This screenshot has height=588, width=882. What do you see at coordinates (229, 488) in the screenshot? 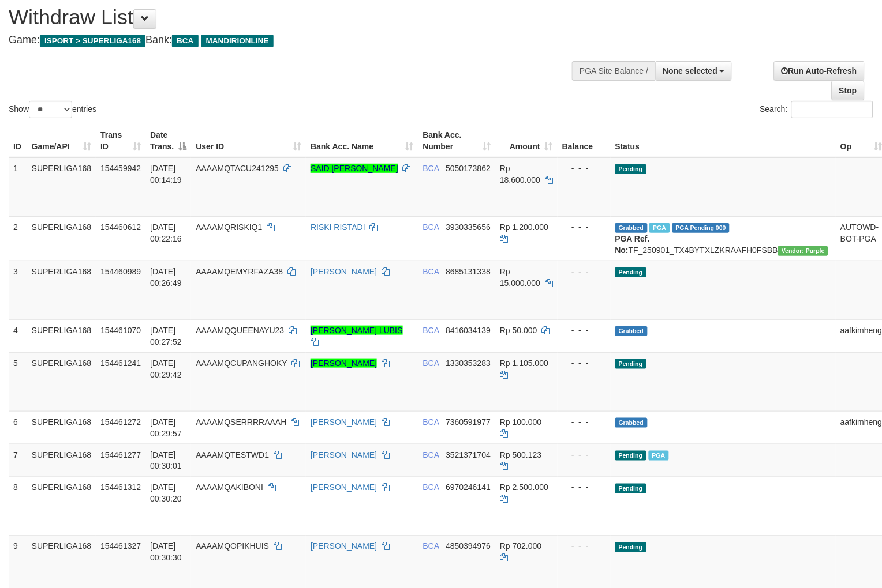
I see `span: AAAAMQAKIBONI` at bounding box center [229, 488].